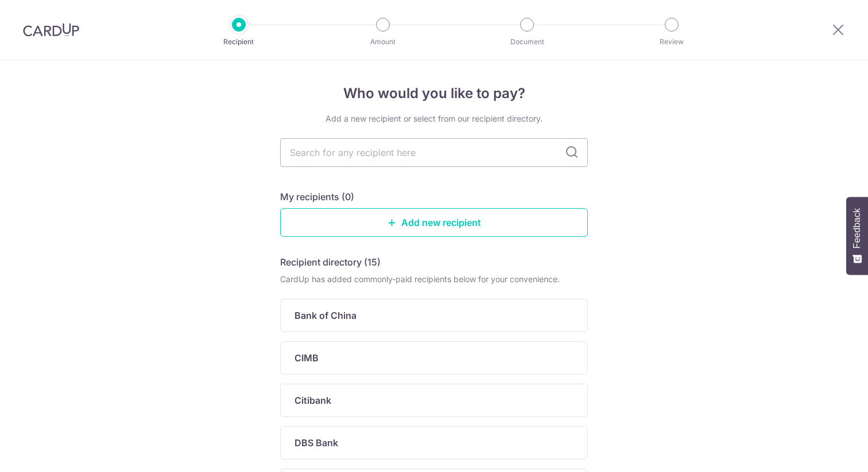 This screenshot has width=868, height=472. Describe the element at coordinates (330, 262) in the screenshot. I see `h5: Recipient directory (15)` at that location.